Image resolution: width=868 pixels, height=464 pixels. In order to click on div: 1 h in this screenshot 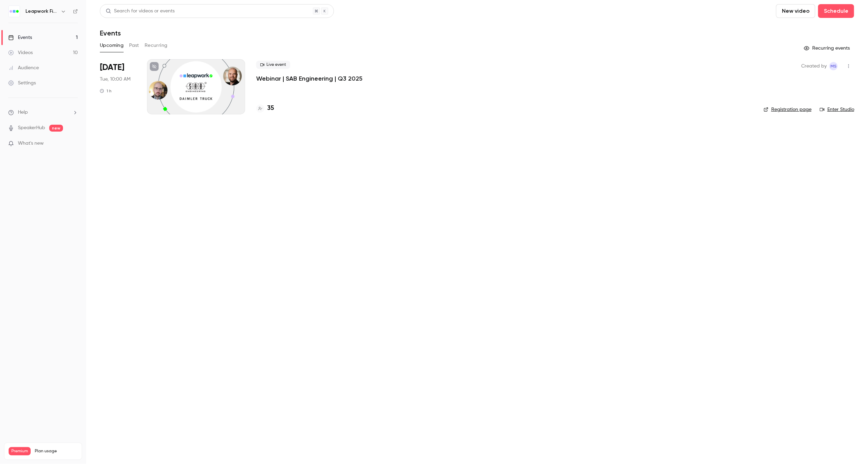, I will do `click(106, 91)`.